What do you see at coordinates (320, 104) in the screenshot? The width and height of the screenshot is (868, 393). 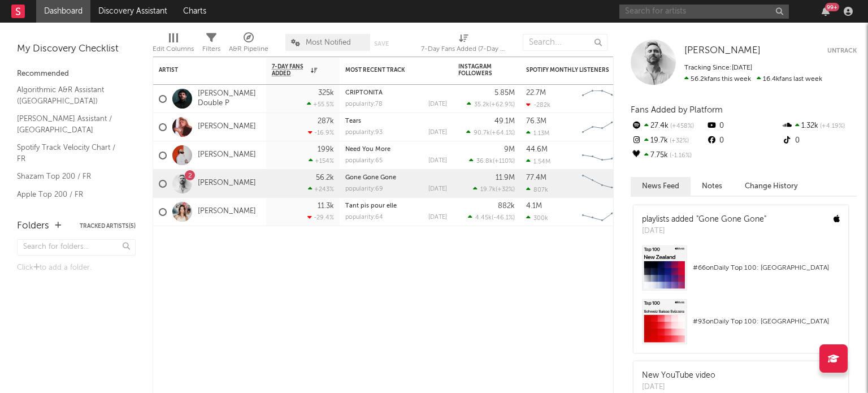 I see `div: +55.5 %` at bounding box center [320, 104].